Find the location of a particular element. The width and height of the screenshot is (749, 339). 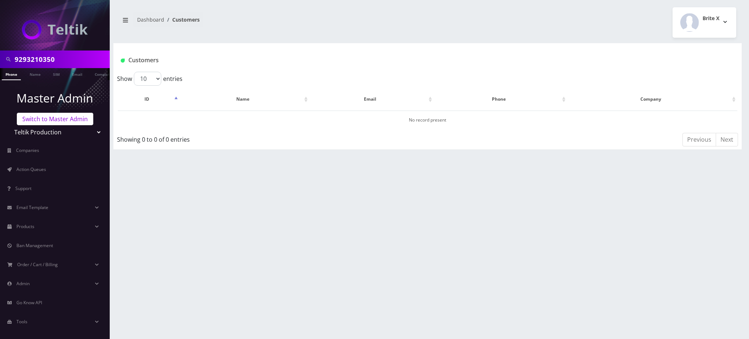

span: Email Template is located at coordinates (32, 207).